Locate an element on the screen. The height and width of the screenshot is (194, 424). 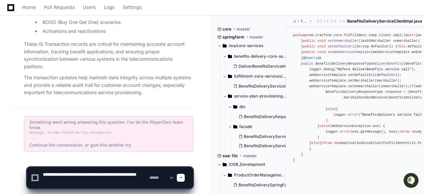
button: fulfillment-core-services/src/main/java/com/tracfone/core/fulfillment/soap/client/impl is located at coordinates (254, 76).